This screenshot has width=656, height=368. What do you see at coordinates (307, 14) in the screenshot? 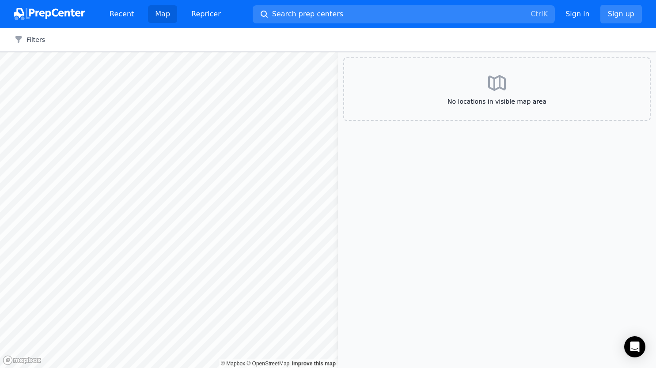
I see `span: Search prep centers` at bounding box center [307, 14].